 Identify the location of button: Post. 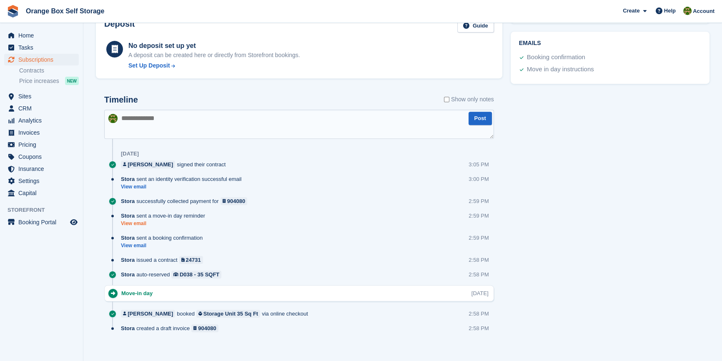
(480, 118).